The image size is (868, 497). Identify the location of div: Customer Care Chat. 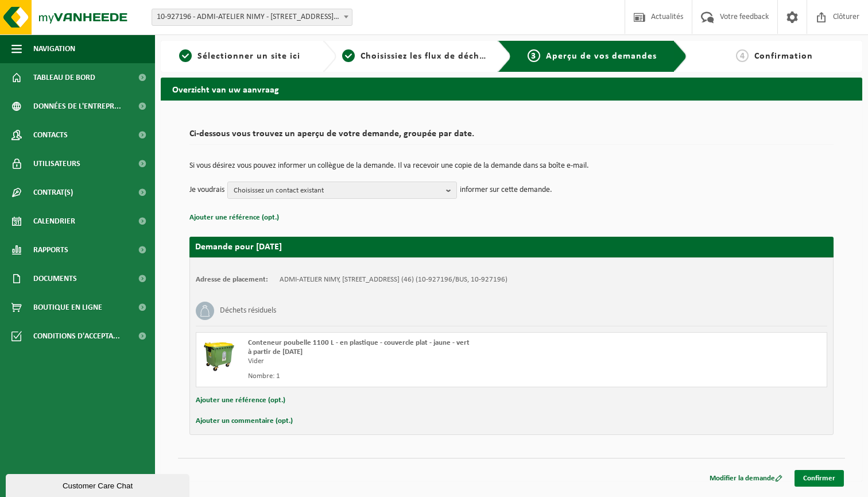
(92, 14).